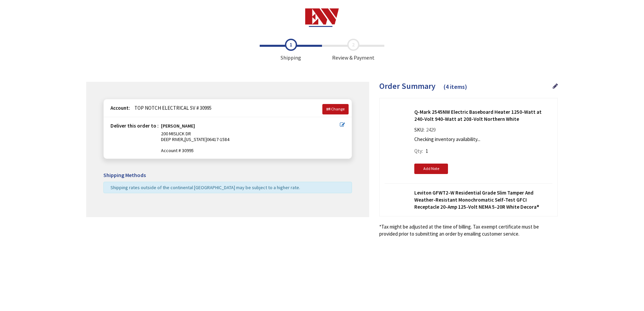 The height and width of the screenshot is (311, 644). I want to click on span: Shipping, so click(290, 50).